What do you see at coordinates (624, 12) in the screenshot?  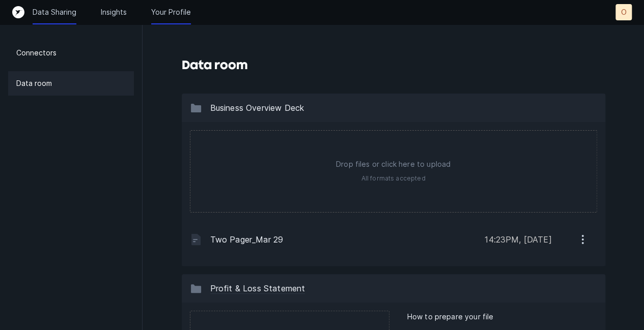 I see `p: O` at bounding box center [624, 12].